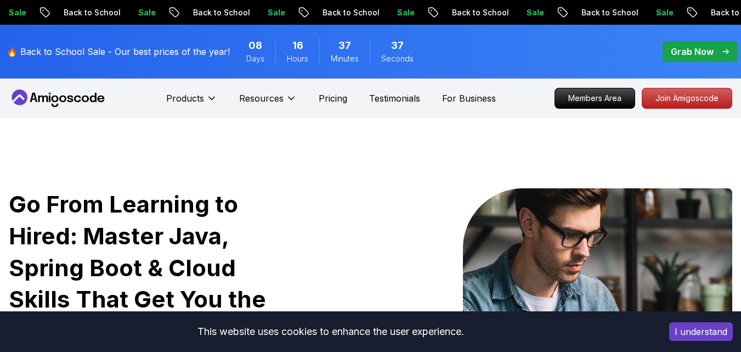  Describe the element at coordinates (469, 98) in the screenshot. I see `p: For Business` at that location.